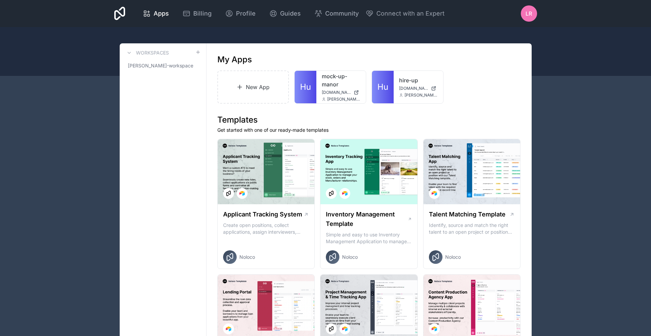  I want to click on h1: Templates, so click(369, 120).